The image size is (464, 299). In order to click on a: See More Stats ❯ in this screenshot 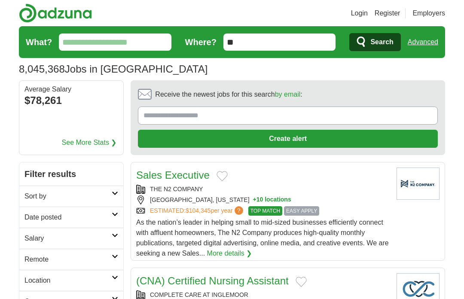, I will do `click(89, 143)`.